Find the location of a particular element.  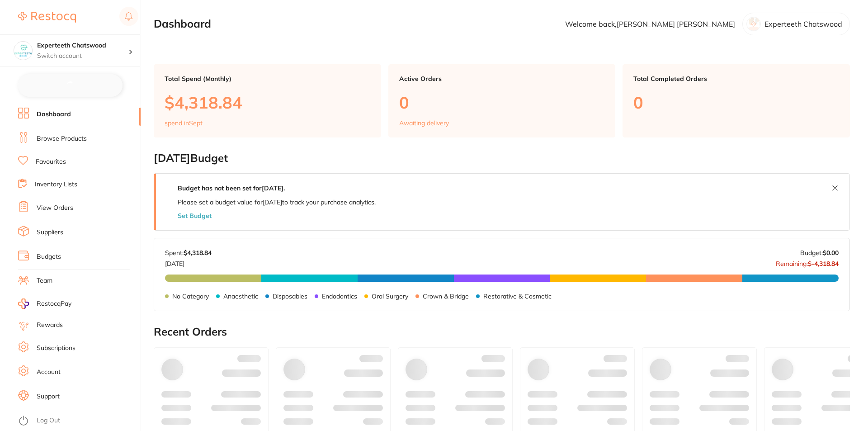

a: Subscriptions is located at coordinates (56, 348).